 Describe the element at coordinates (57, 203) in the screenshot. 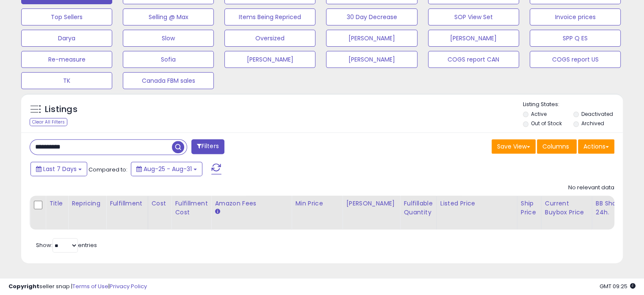

I see `div: Title` at that location.